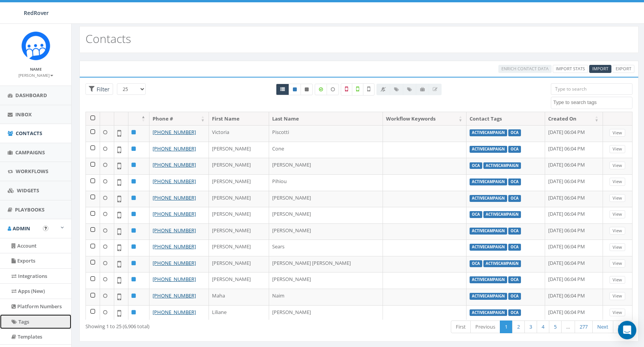 Image resolution: width=644 pixels, height=347 pixels. What do you see at coordinates (29, 133) in the screenshot?
I see `span: Contacts` at bounding box center [29, 133].